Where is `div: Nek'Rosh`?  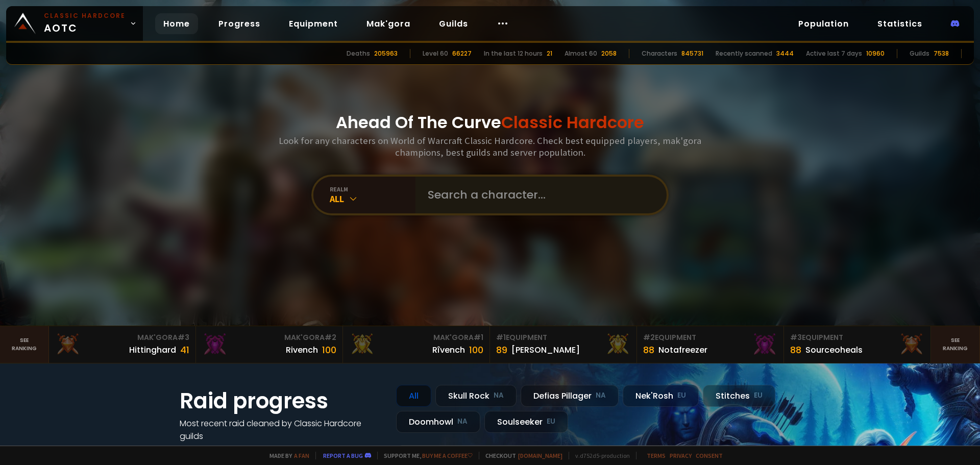
div: Nek'Rosh is located at coordinates (661, 396).